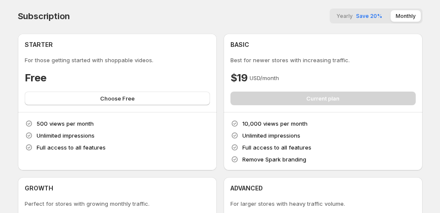  I want to click on p: For larger stores with heavy traffic volume., so click(323, 204).